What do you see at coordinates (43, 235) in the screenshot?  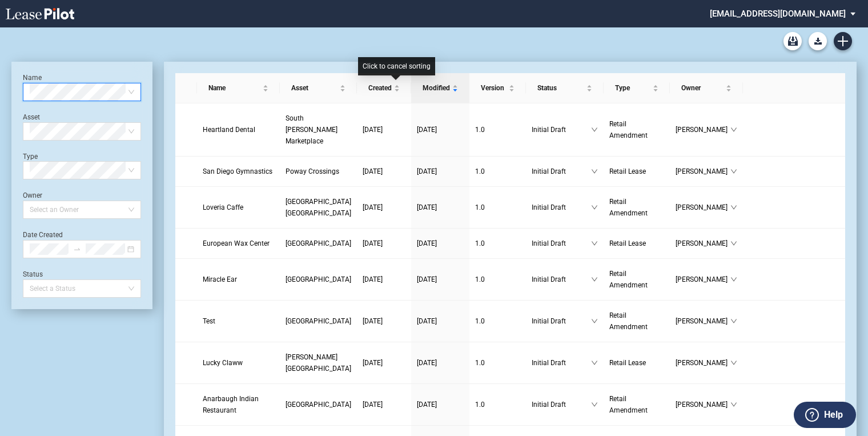 I see `label: Date Created` at bounding box center [43, 235].